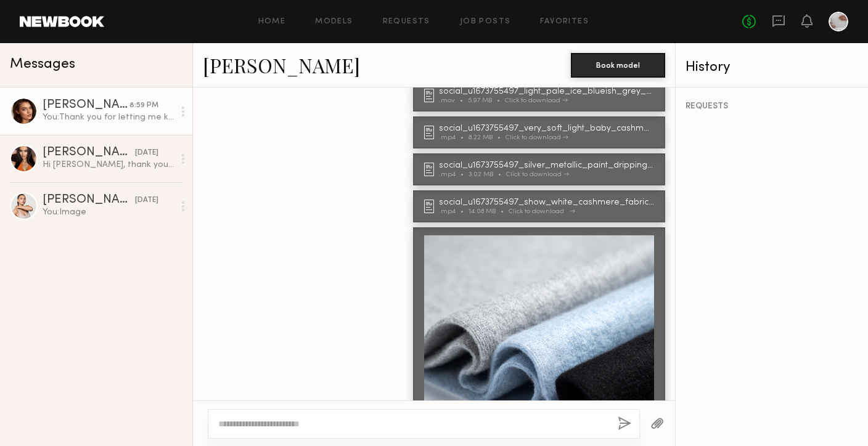 The image size is (868, 446). What do you see at coordinates (541, 206) in the screenshot?
I see `a: social_u1673755497_show_white_cashmere_fabric_and_light_grey_cashmer_510b8755-b092-4610-86e9-ff18...` at bounding box center [541, 206].